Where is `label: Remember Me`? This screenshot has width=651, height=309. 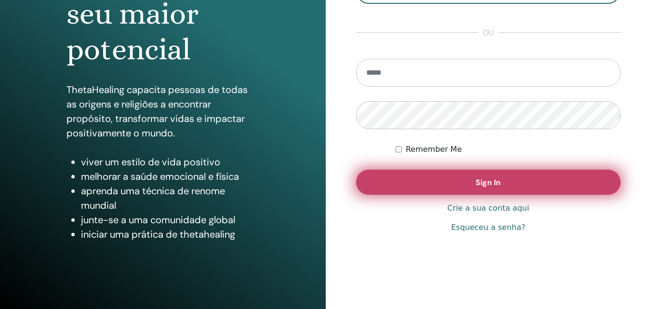 label: Remember Me is located at coordinates (434, 149).